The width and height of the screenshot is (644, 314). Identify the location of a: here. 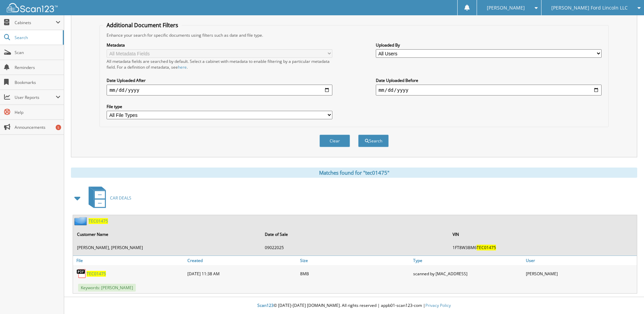
(182, 67).